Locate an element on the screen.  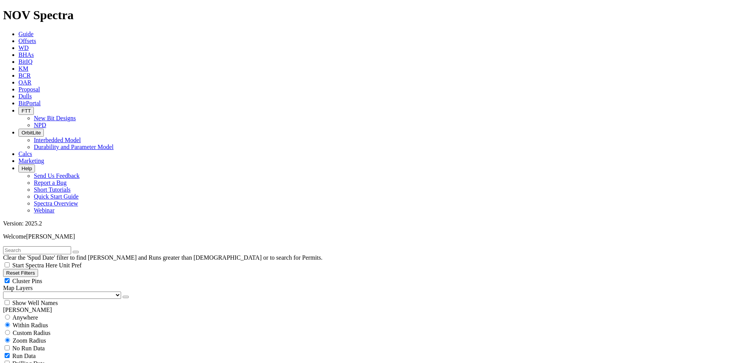
span: Calcs is located at coordinates (25, 154).